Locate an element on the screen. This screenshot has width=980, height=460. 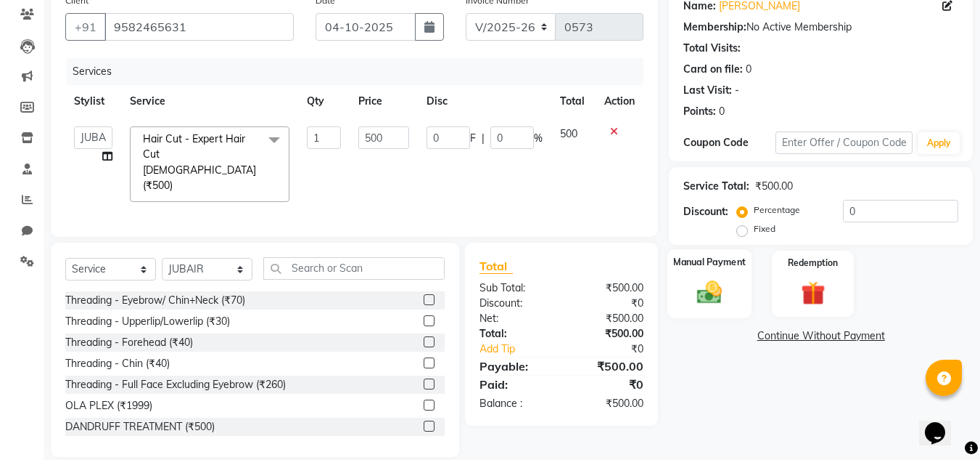
span: Total is located at coordinates (496, 266).